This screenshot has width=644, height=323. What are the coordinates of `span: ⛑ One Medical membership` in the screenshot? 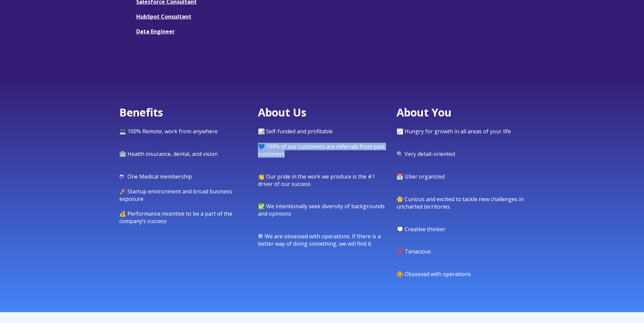 It's located at (156, 177).